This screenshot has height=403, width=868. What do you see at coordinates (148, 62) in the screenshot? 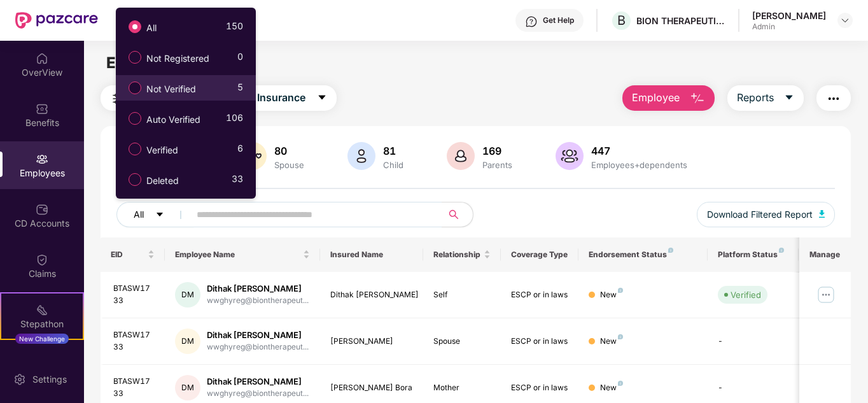
I see `span: Employees` at bounding box center [148, 62].